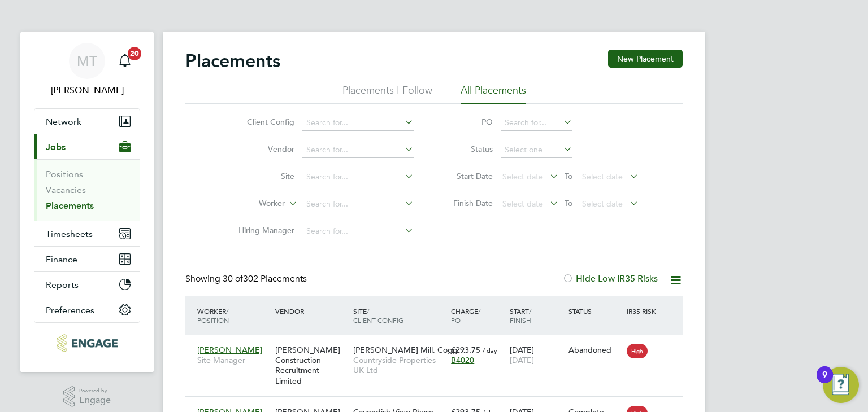 The height and width of the screenshot is (412, 868). What do you see at coordinates (462, 360) in the screenshot?
I see `span: B4020` at bounding box center [462, 360].